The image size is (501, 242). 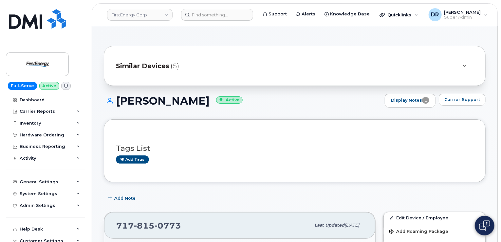 What do you see at coordinates (149, 225) in the screenshot?
I see `span: 717` at bounding box center [149, 225].